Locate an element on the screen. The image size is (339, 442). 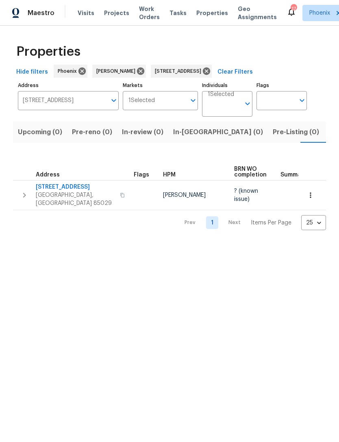
button: Hide filters is located at coordinates (32, 72).